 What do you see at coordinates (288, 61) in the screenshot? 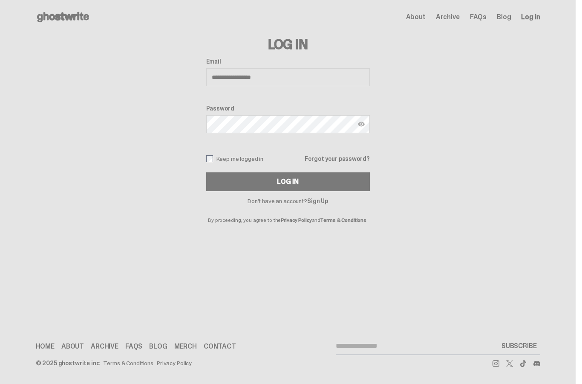
I see `label: Email` at bounding box center [288, 61].